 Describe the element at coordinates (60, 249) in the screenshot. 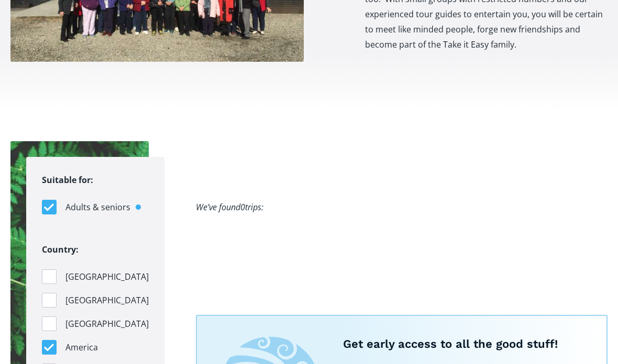

I see `legend: Country:` at that location.